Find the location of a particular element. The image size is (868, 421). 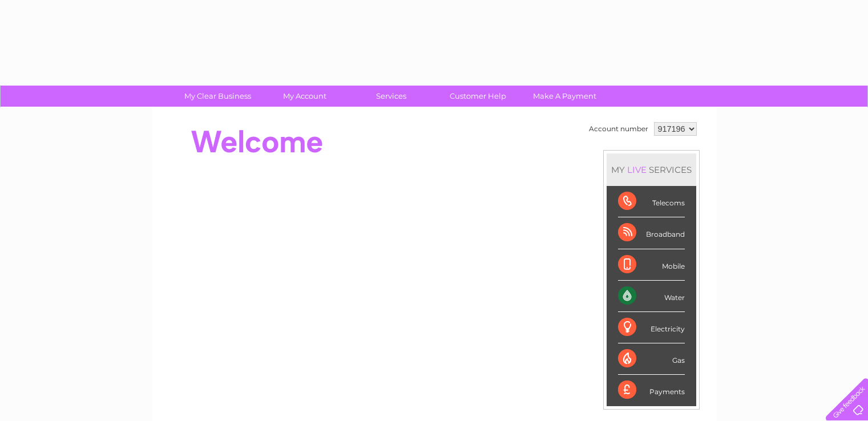

td: Account number is located at coordinates (619, 129).